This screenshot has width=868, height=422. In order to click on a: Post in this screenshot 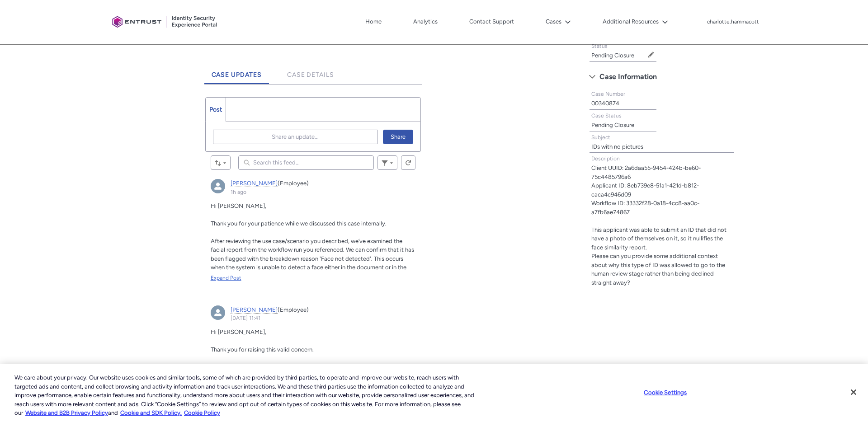, I will do `click(216, 109)`.